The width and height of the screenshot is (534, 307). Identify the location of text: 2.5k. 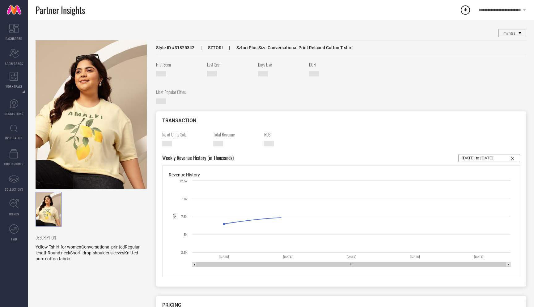
(184, 252).